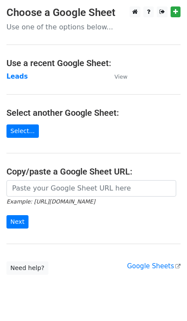 The height and width of the screenshot is (321, 187). I want to click on h4: Use a recent Google Sheet:, so click(93, 63).